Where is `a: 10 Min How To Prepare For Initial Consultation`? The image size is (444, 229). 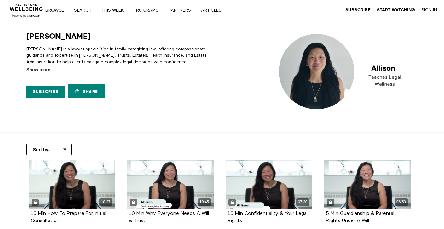
a: 10 Min How To Prepare For Initial Consultation is located at coordinates (68, 217).